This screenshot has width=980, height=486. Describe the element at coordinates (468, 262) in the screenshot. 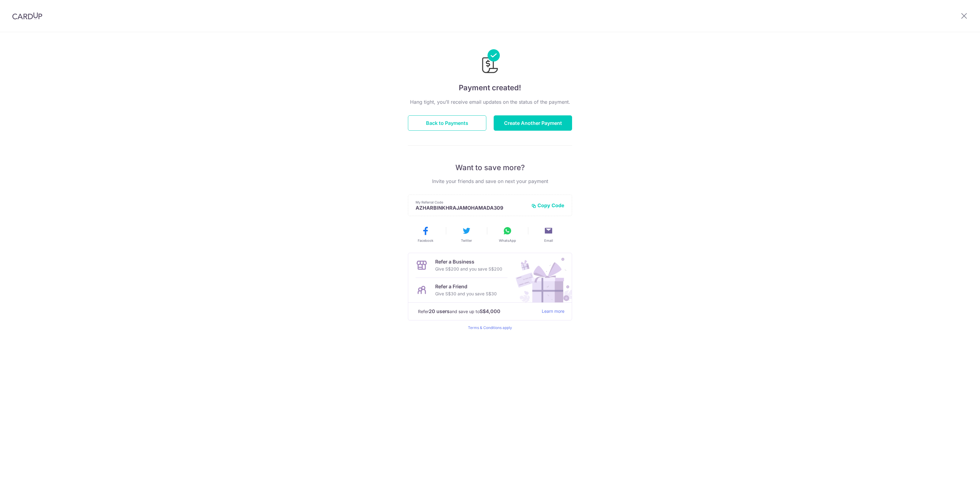

I see `p: Refer a Business` at that location.